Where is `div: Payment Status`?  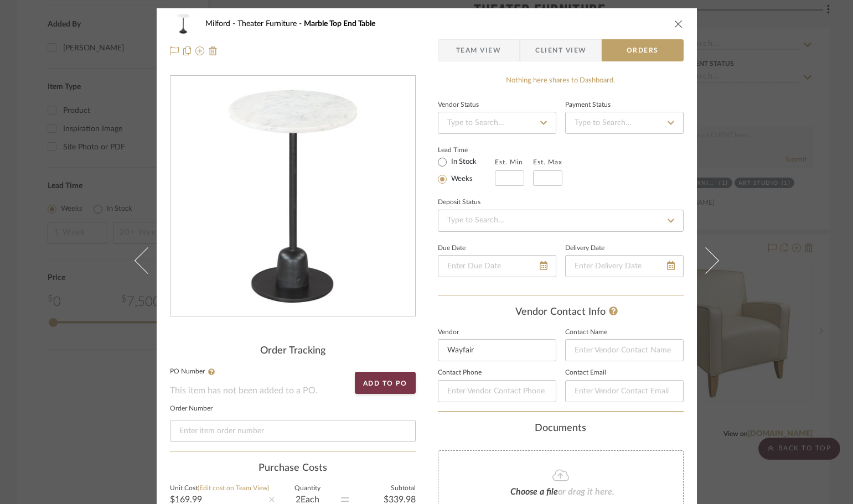 div: Payment Status is located at coordinates (588, 105).